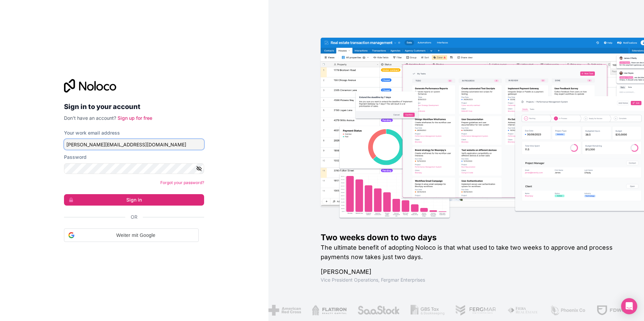  I want to click on img: /assets/gbstax-C-GtDUiK.png, so click(428, 310).